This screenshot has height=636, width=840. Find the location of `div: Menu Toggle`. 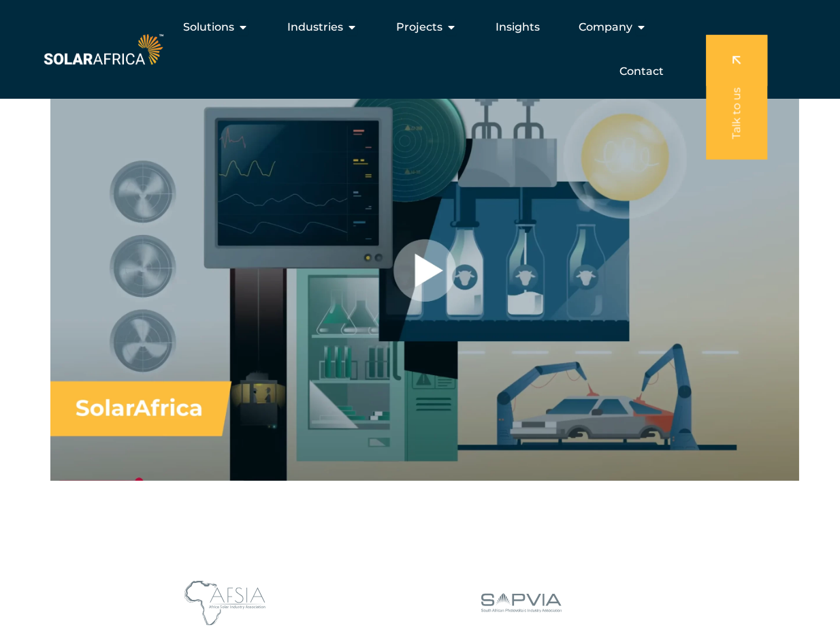

div: Menu Toggle is located at coordinates (420, 49).